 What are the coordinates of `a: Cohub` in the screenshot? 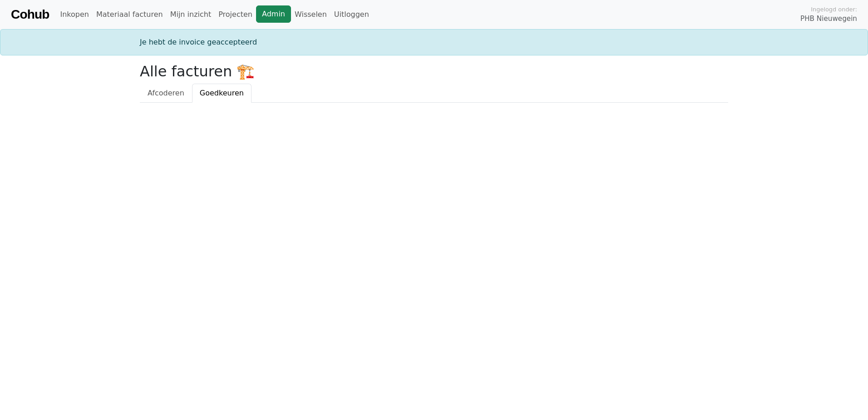 It's located at (30, 14).